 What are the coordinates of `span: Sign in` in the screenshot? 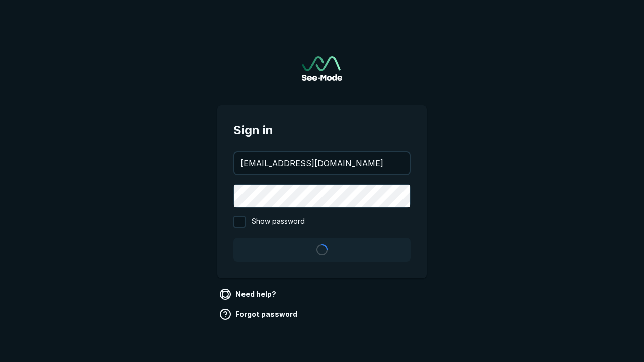 It's located at (322, 130).